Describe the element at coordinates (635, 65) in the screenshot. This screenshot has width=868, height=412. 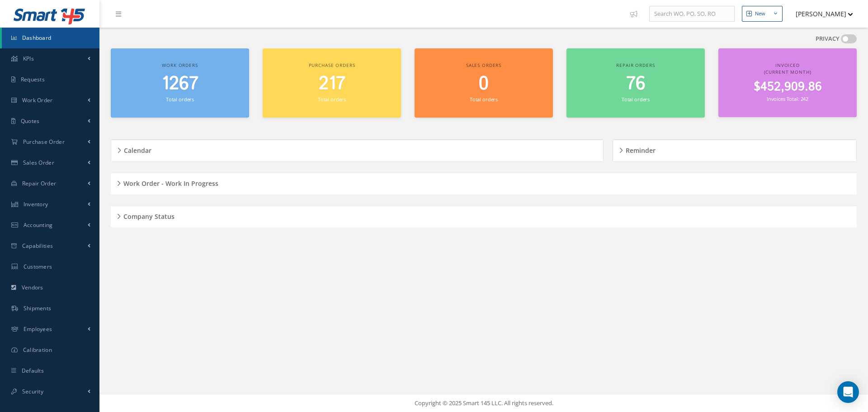
I see `span: Repair orders` at that location.